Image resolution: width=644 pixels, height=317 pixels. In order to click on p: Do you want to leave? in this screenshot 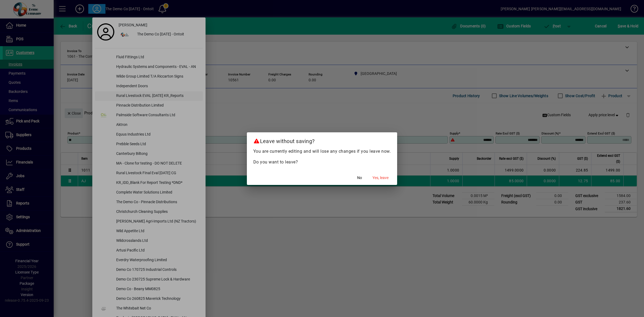, I will do `click(322, 162)`.